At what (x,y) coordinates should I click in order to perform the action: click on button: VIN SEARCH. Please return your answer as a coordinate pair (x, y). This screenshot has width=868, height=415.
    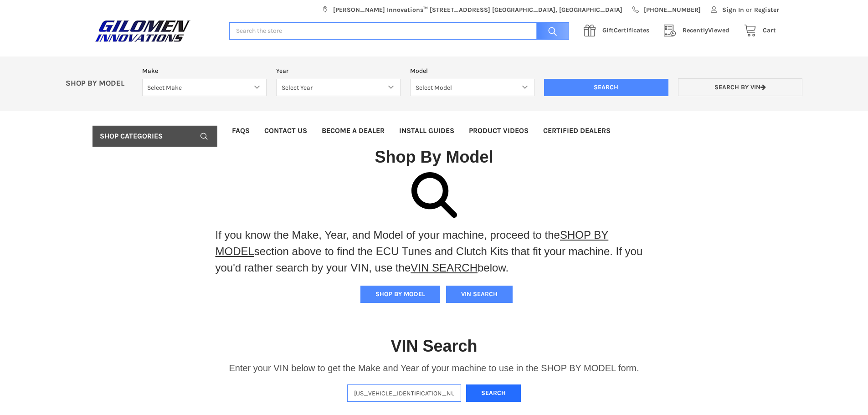
    Looking at the image, I should click on (480, 294).